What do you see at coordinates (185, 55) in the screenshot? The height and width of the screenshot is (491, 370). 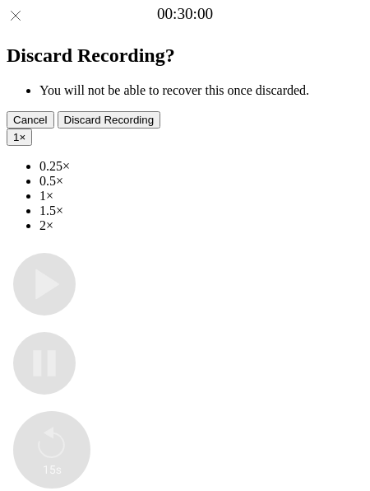 I see `h2: Discard Recording?` at bounding box center [185, 55].